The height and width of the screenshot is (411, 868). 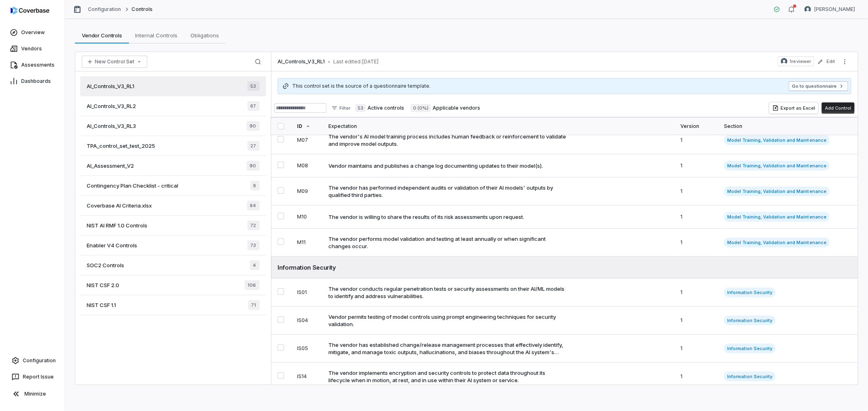 What do you see at coordinates (173, 146) in the screenshot?
I see `a: TPA_control_set_test_202527` at bounding box center [173, 146].